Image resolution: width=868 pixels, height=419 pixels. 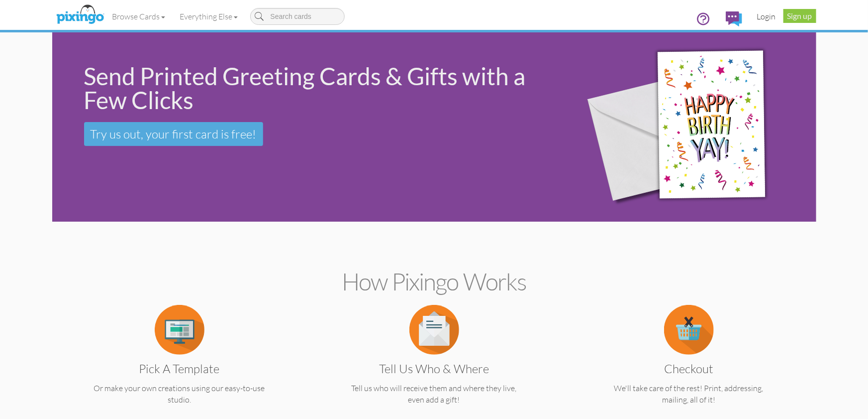 What do you see at coordinates (734, 19) in the screenshot?
I see `img: comments.svg` at bounding box center [734, 19].